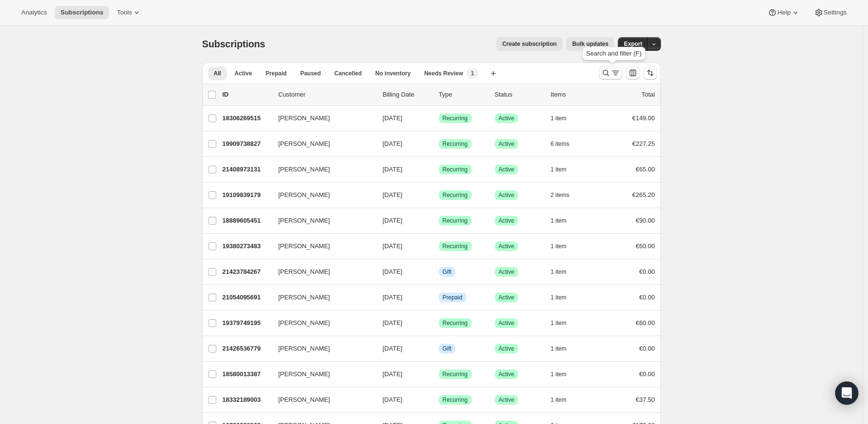  I want to click on button: Search and filter results, so click(611, 73).